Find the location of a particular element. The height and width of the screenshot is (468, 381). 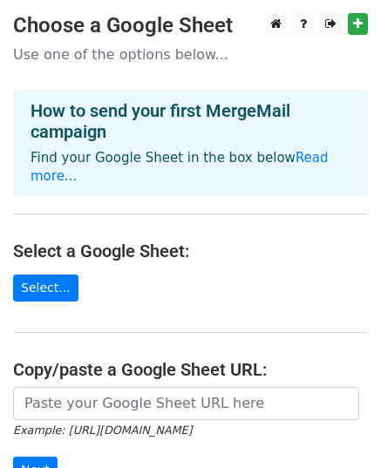

input: Paste your Google Sheet URL here is located at coordinates (186, 404).